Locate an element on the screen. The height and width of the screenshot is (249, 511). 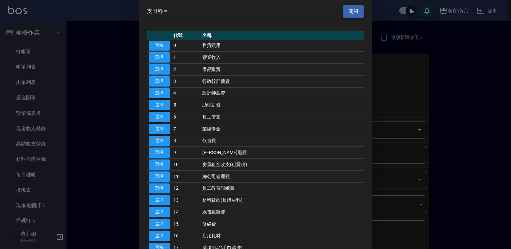
td: 2 is located at coordinates (186, 70).